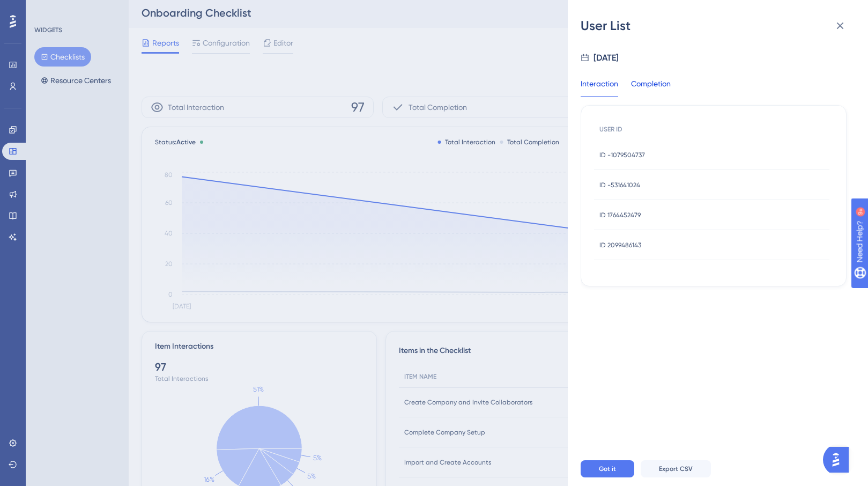  Describe the element at coordinates (610, 130) in the screenshot. I see `span: USER ID` at that location.